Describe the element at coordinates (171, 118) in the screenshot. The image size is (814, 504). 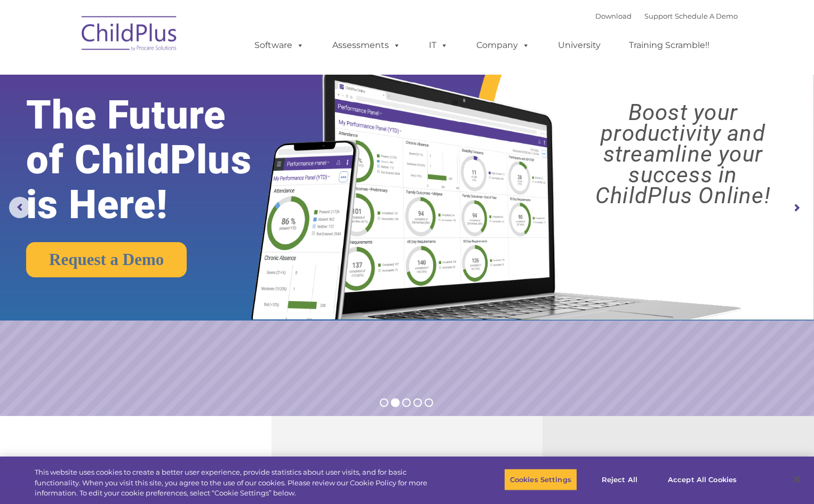
I see `span: Phone number` at that location.